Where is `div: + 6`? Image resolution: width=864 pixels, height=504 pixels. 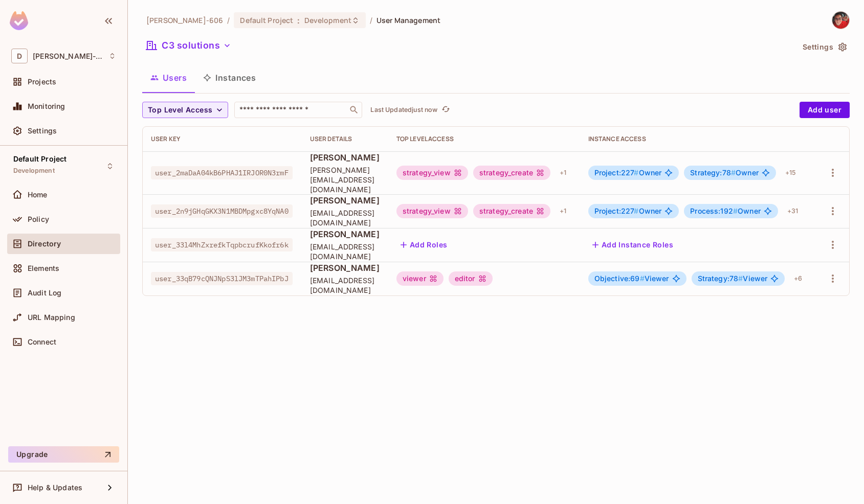
div: + 6 is located at coordinates (798, 278).